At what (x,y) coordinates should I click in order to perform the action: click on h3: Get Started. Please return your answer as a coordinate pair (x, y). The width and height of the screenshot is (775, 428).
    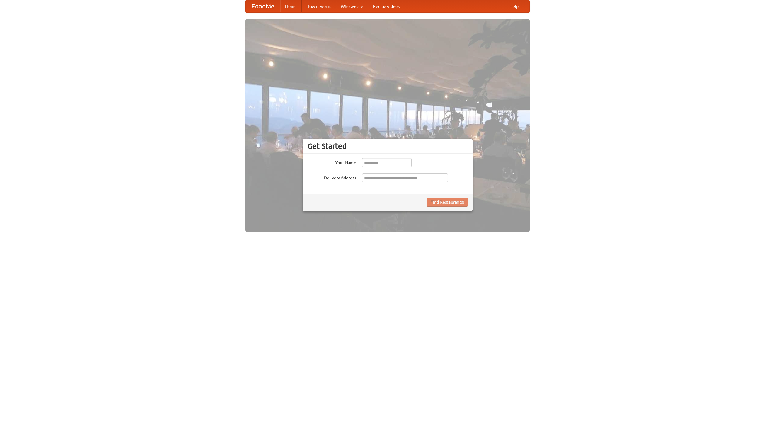
    Looking at the image, I should click on (388, 146).